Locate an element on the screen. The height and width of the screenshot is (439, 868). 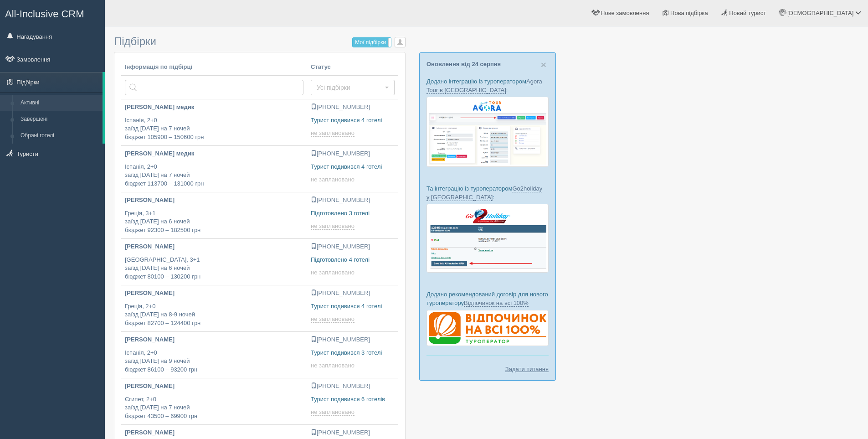
img: %D0%B4%D0%BE%D0%B3%D0%BE%D0%B2%D1%96%D1%80-%D0%B2%D1%96%D0%B4%D0%BF%D0%BE%D1%87%D0%B8%D0%BD%D0%BE... is located at coordinates (487, 328).